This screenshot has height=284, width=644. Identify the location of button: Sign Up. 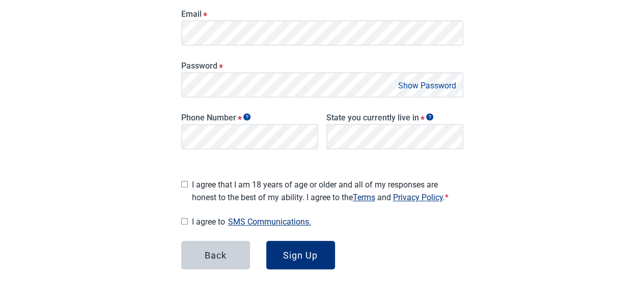
(300, 255).